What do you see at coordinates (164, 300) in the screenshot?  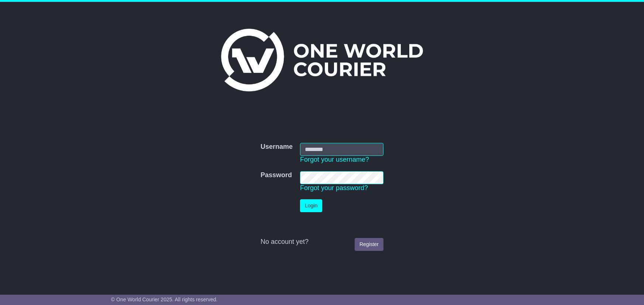 I see `span: © One World Courier 2025. All rights reserved.` at bounding box center [164, 300].